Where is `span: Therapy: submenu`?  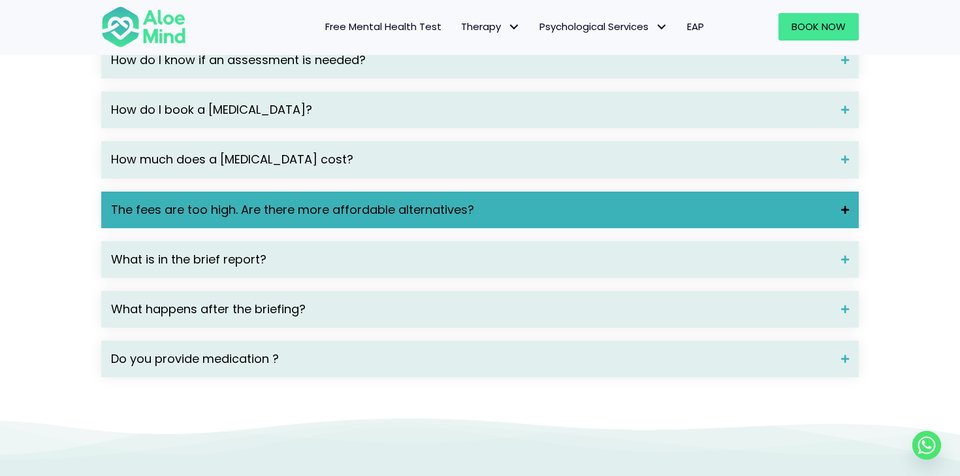 span: Therapy: submenu is located at coordinates (513, 27).